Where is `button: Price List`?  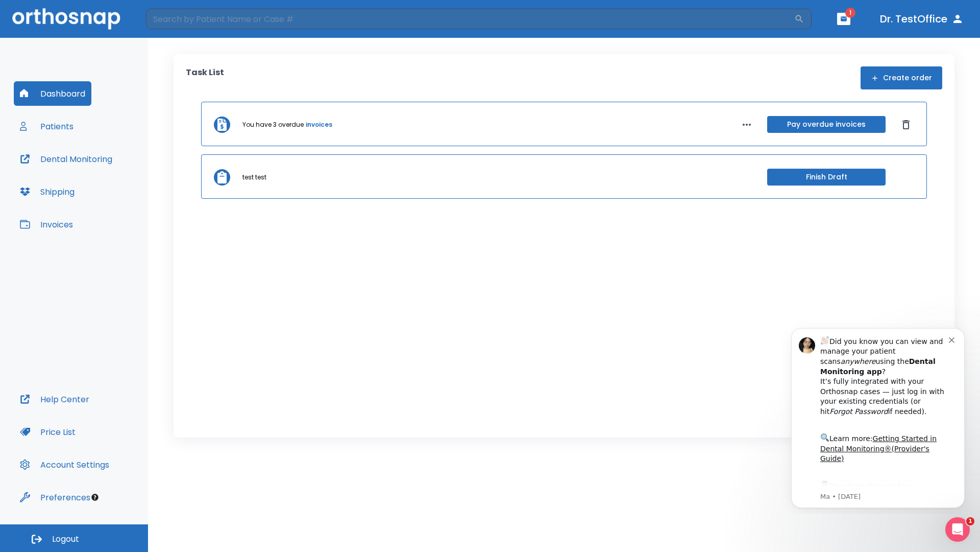 button: Price List is located at coordinates (47, 432).